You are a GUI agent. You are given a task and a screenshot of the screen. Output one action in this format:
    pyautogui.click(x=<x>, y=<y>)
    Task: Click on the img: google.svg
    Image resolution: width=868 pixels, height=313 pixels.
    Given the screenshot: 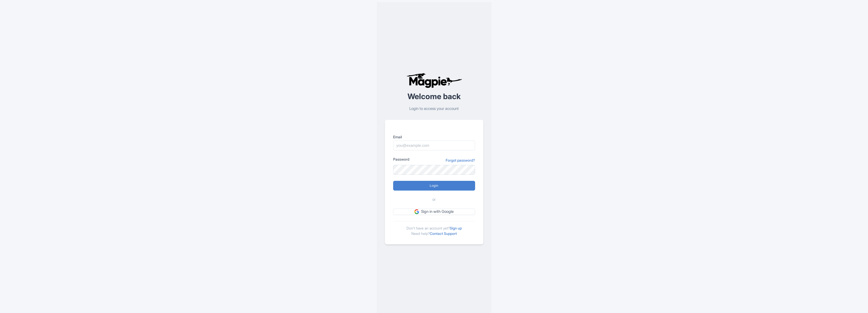 What is the action you would take?
    pyautogui.click(x=417, y=211)
    